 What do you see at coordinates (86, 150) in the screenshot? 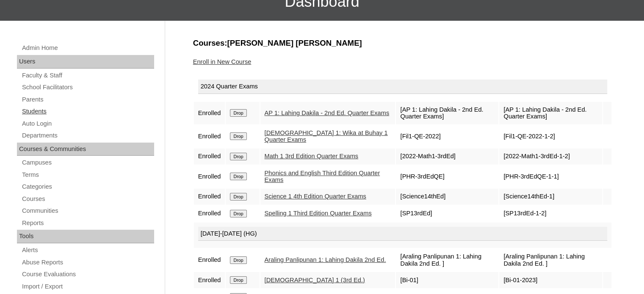
I see `div: Courses & Communities` at bounding box center [86, 150].